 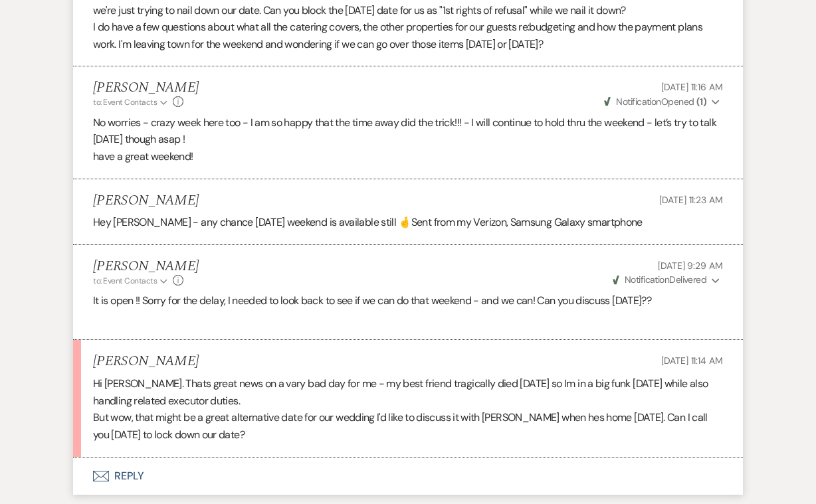 I want to click on p: No worries - crazy week here too - I am so happy that the time away did the trick!!! - I will con..., so click(x=408, y=131).